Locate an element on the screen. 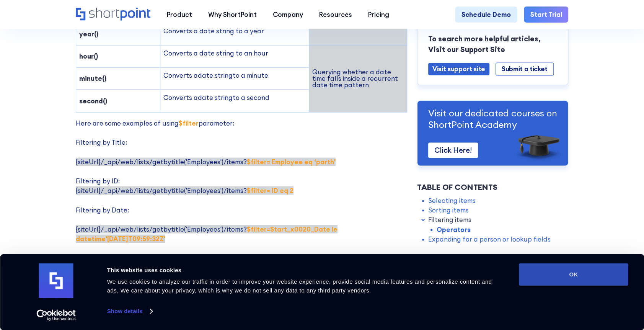 The width and height of the screenshot is (644, 330). a: Usercentrics Cookiebot - opens in a new window is located at coordinates (56, 315).